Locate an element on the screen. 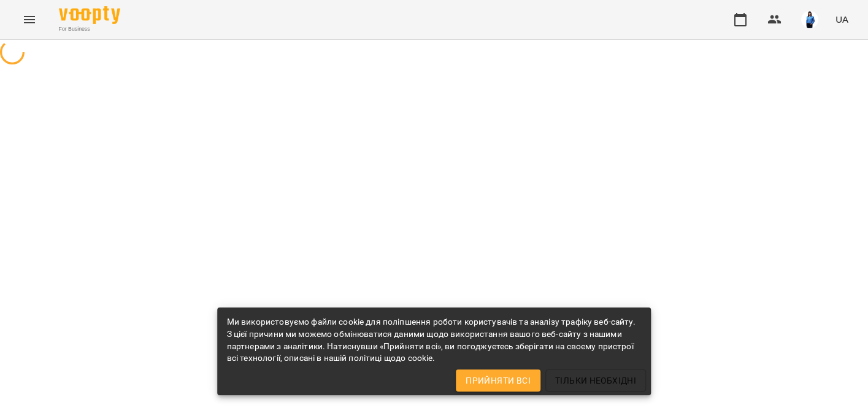 The image size is (868, 410). img: Voopty Logo is located at coordinates (90, 14).